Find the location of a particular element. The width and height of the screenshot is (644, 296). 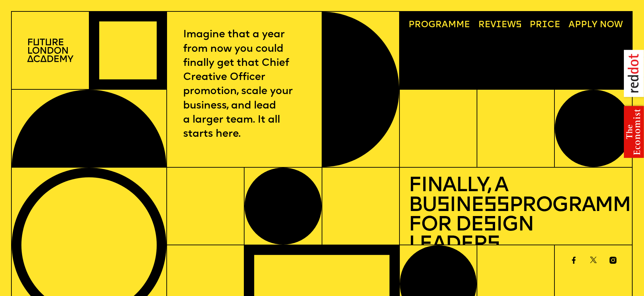

a: Programme is located at coordinates (440, 25).